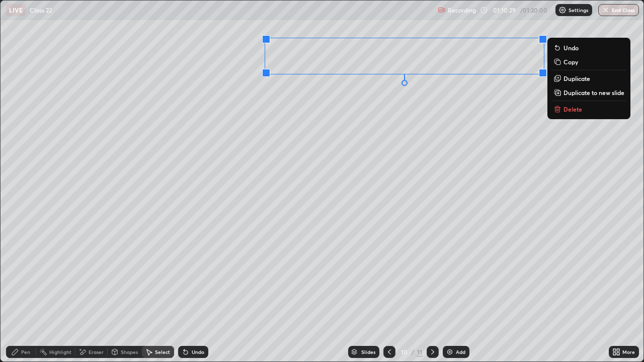  What do you see at coordinates (60, 352) in the screenshot?
I see `div: Highlight` at bounding box center [60, 352].